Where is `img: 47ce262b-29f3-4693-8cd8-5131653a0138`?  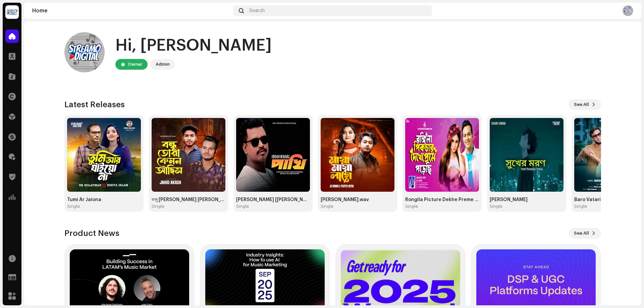
img: 47ce262b-29f3-4693-8cd8-5131653a0138 is located at coordinates (273, 155).